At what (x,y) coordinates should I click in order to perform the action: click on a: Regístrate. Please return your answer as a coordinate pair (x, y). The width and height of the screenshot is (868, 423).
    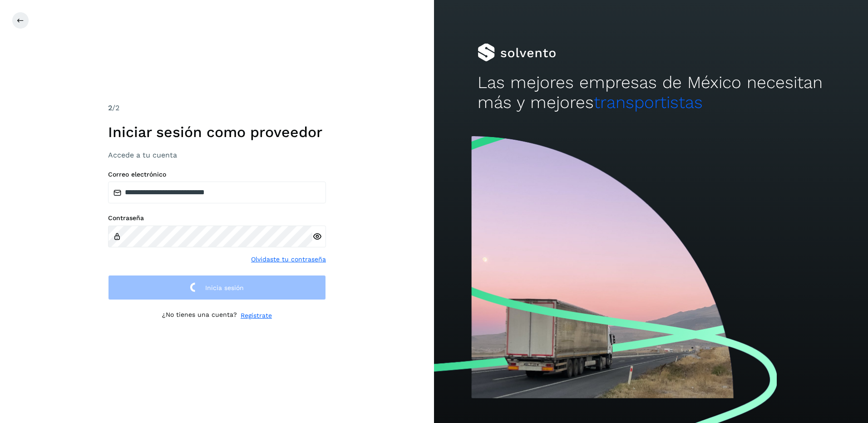
    Looking at the image, I should click on (256, 316).